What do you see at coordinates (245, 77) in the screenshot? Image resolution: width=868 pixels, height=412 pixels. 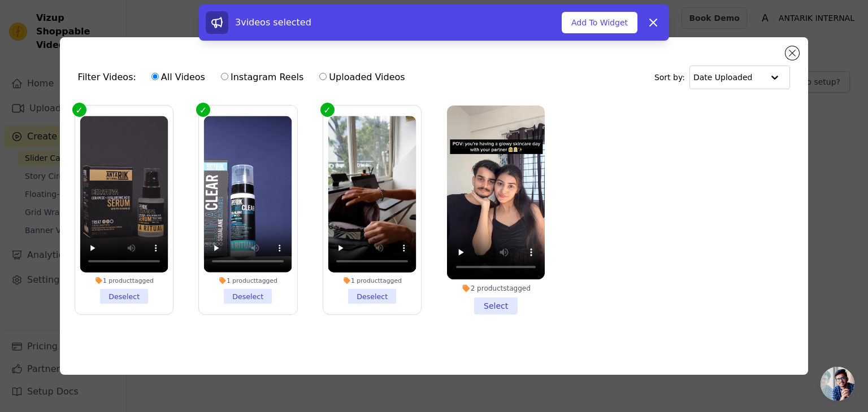 I see `div: Filter Videos:` at bounding box center [245, 77].